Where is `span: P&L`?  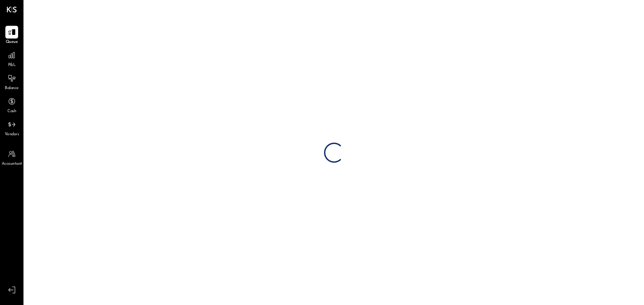
span: P&L is located at coordinates (12, 66).